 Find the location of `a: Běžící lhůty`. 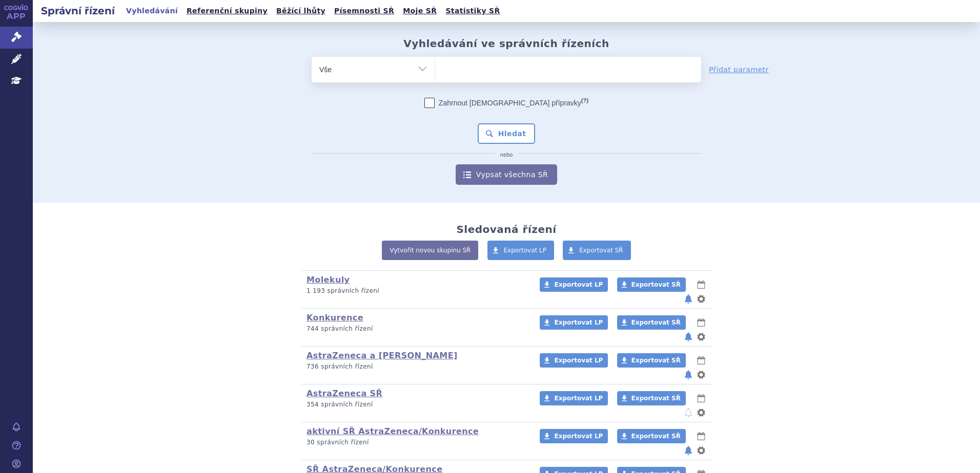

a: Běžící lhůty is located at coordinates (301, 11).